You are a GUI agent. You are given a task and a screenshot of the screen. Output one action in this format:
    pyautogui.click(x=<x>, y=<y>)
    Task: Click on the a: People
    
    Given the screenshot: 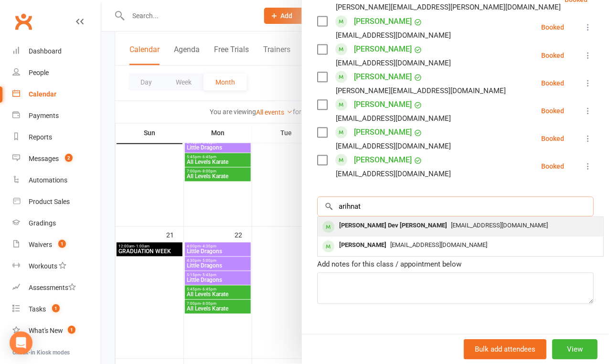 What is the action you would take?
    pyautogui.click(x=57, y=73)
    